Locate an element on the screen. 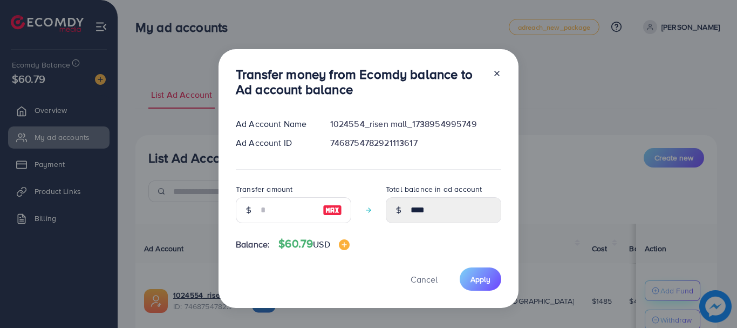  span: Cancel is located at coordinates (424, 279).